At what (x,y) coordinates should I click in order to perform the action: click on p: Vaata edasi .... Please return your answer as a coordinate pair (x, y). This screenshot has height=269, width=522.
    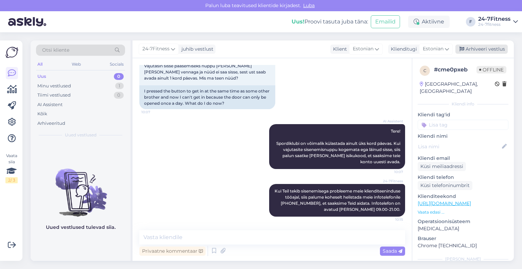
    Looking at the image, I should click on (463, 212).